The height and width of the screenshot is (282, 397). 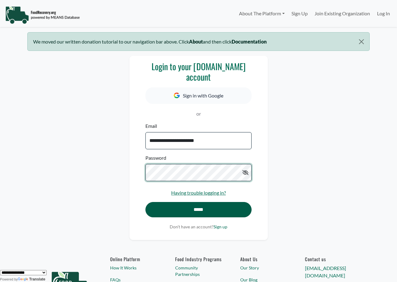 What do you see at coordinates (328, 259) in the screenshot?
I see `h6: Contact us` at bounding box center [328, 259].